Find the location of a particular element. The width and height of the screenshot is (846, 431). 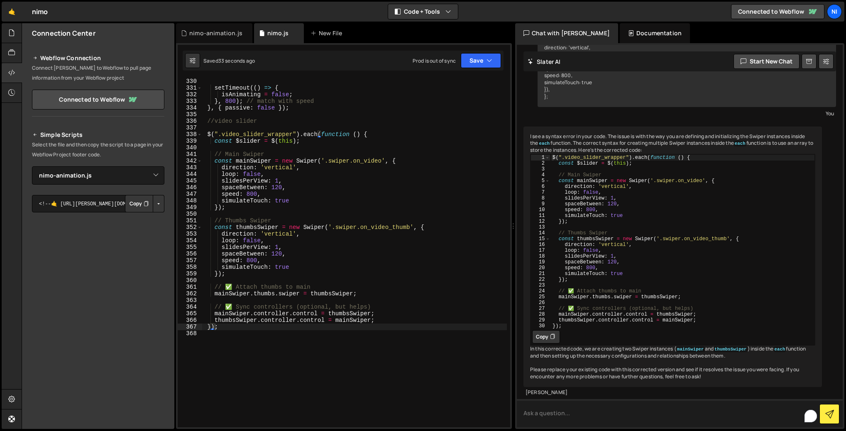

div: nimo-animation.js is located at coordinates (216, 33).